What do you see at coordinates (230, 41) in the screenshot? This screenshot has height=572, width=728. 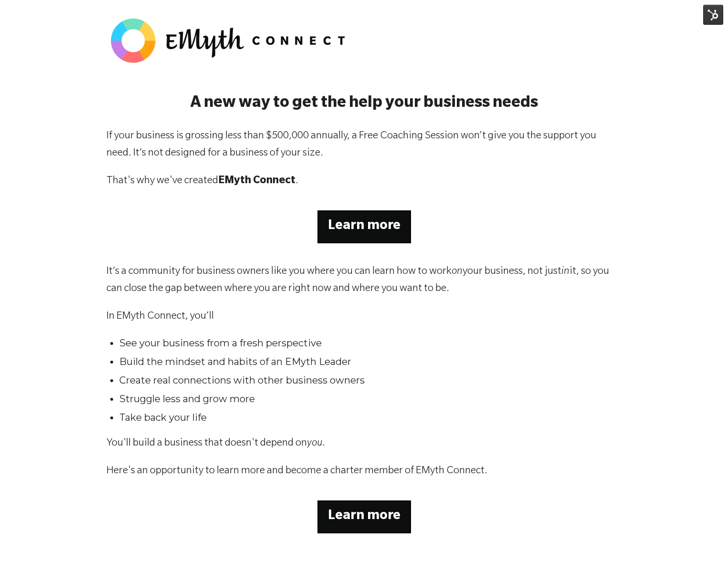 I see `img: EMyth Connect` at bounding box center [230, 41].